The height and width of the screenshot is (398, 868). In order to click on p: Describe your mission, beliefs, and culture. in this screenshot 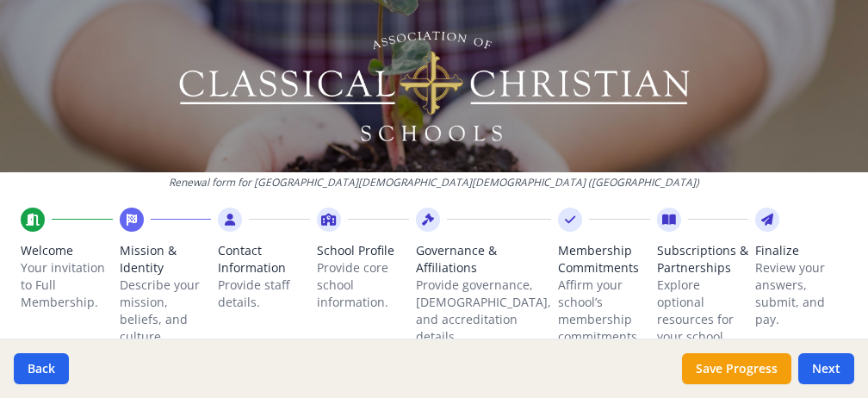, I will do `click(165, 311)`.